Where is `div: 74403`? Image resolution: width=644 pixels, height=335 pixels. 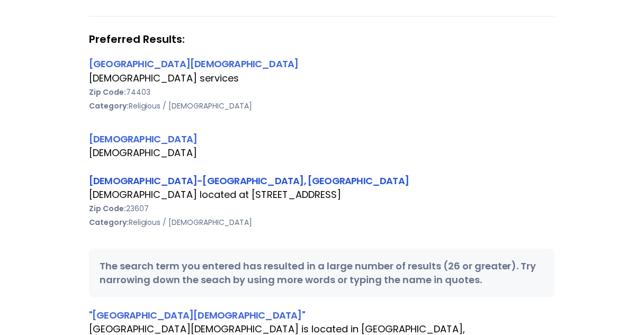
div: 74403 is located at coordinates (322, 92).